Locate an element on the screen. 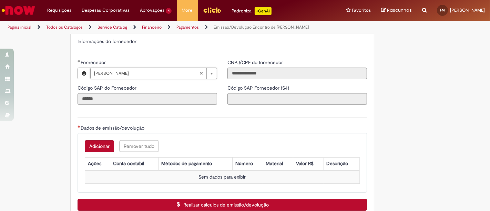 Image resolution: width=490 pixels, height=211 pixels. th: Descrição is located at coordinates (342, 163).